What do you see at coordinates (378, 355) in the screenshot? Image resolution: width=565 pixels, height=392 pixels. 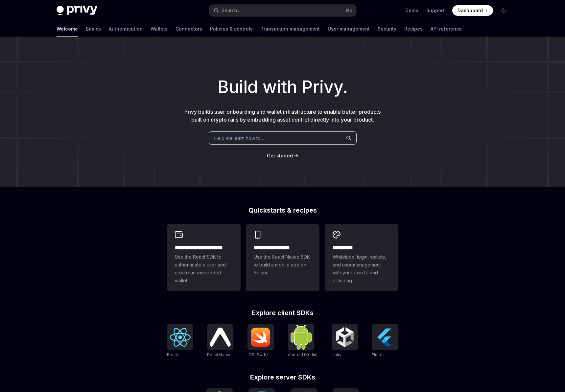 I see `span: Flutter` at bounding box center [378, 355].